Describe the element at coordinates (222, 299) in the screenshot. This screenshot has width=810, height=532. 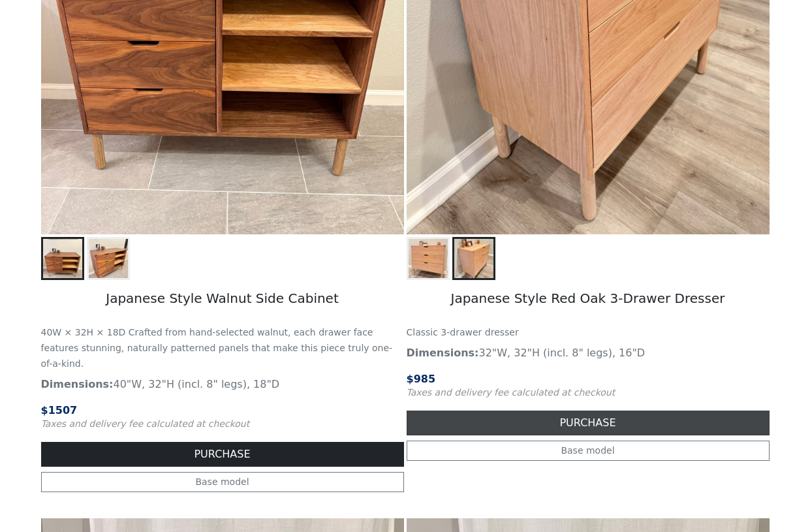
I see `h5: Japanese Style Walnut Side Cabinet` at that location.